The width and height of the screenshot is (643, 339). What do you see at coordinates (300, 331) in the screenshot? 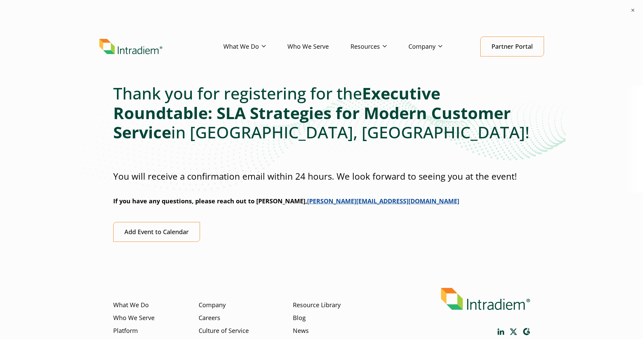
I see `a: News` at bounding box center [300, 331].